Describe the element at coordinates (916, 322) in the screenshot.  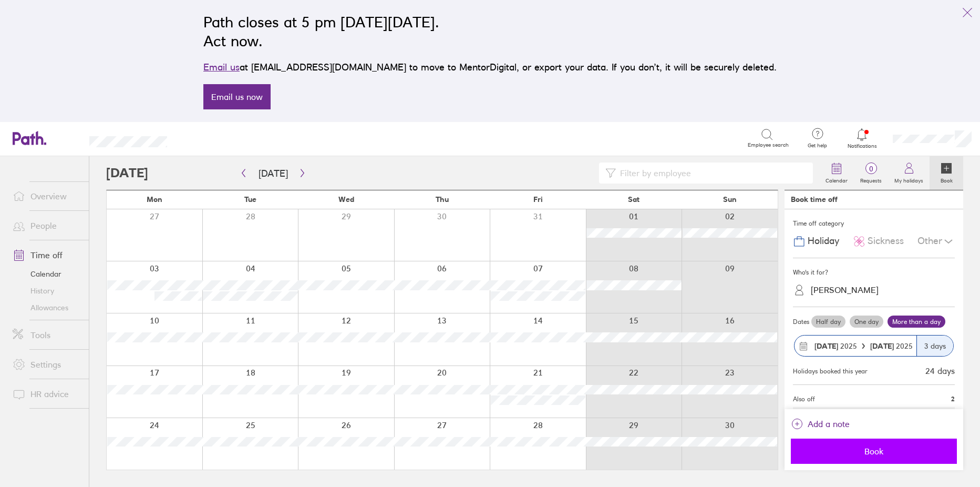
I see `label: More than a day` at that location.